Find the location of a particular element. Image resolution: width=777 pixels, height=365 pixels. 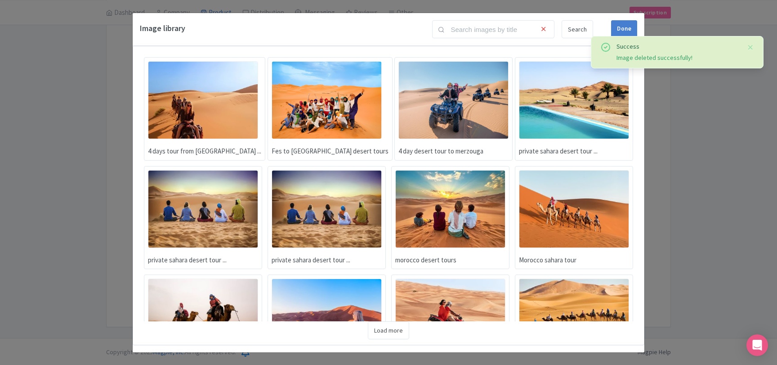

img: desert%20tour%20marrakech.jpg is located at coordinates (203, 317).